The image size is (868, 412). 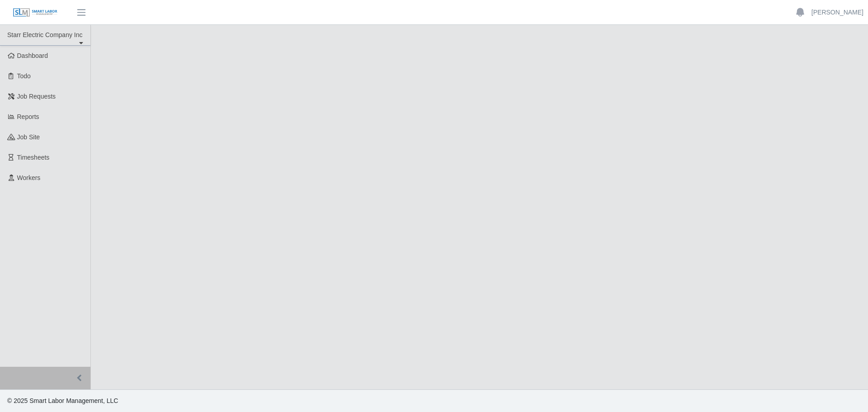 I want to click on span: Dashboard, so click(x=33, y=56).